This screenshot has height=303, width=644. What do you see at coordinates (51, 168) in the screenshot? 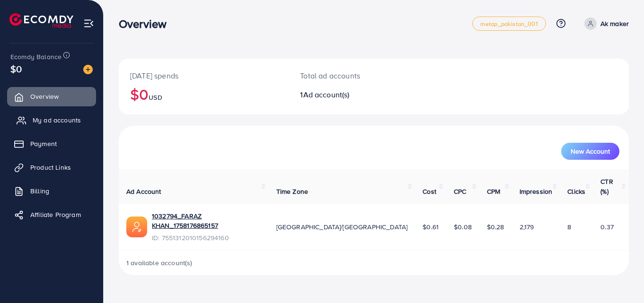
I see `a: Product Links` at bounding box center [51, 168].